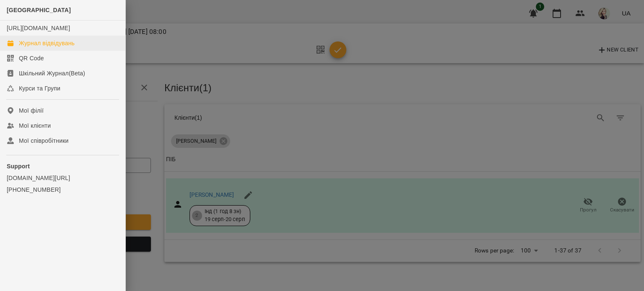  I want to click on p: Support, so click(62, 166).